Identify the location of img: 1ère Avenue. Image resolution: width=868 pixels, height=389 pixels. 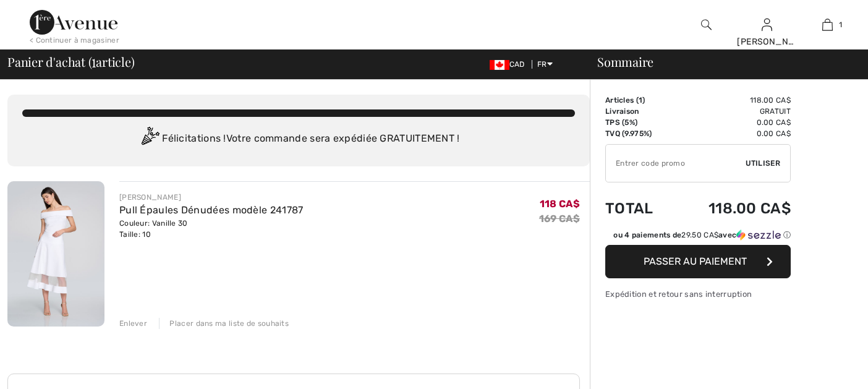
(73, 22).